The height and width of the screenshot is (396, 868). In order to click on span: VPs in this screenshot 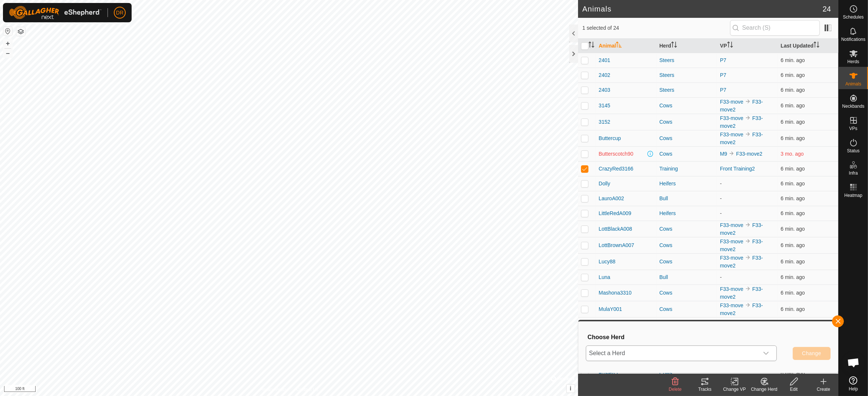, I will do `click(853, 129)`.